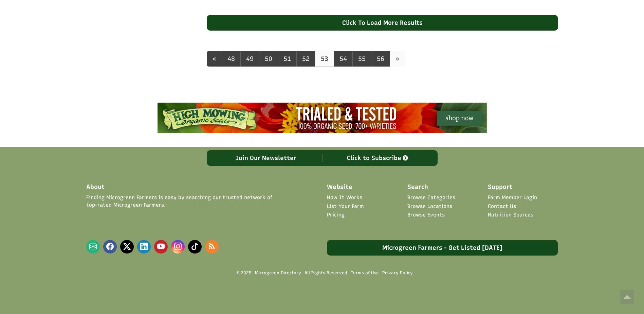 This screenshot has height=314, width=644. What do you see at coordinates (287, 59) in the screenshot?
I see `a: 51` at bounding box center [287, 59].